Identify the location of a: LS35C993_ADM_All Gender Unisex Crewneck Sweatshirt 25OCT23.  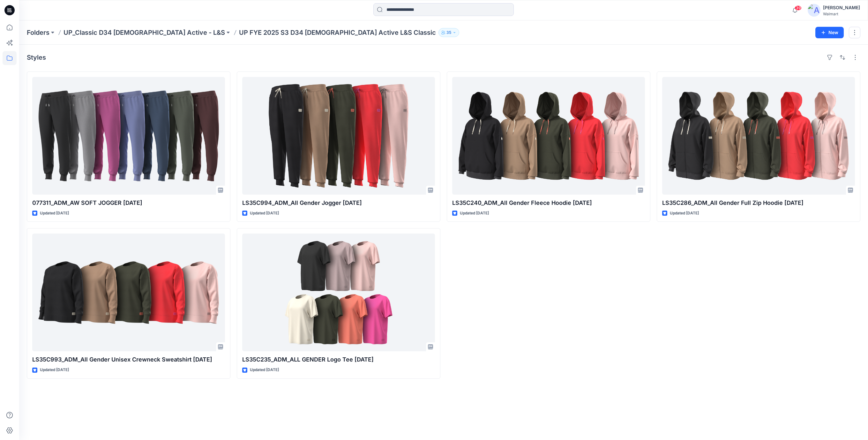
(129, 292).